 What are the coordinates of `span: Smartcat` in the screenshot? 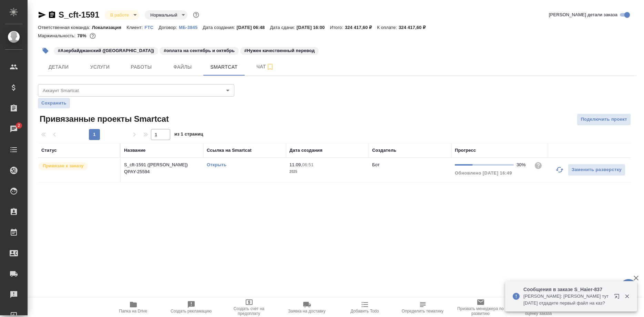 It's located at (224, 67).